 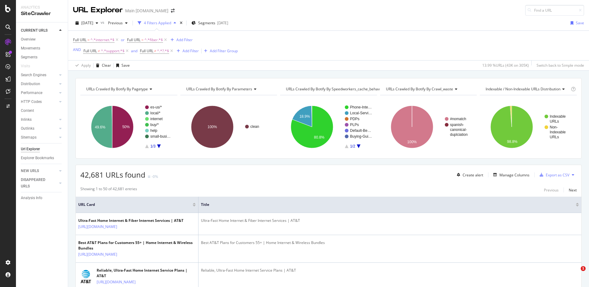 What do you see at coordinates (219, 89) in the screenshot?
I see `span: URLs Crawled By Botify By parameters` at bounding box center [219, 89].